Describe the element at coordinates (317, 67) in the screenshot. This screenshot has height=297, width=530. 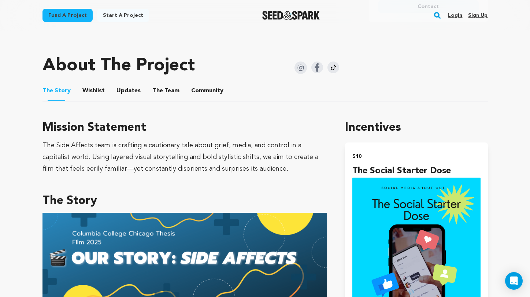
I see `img: Seed&Spark Facebook Icon` at that location.